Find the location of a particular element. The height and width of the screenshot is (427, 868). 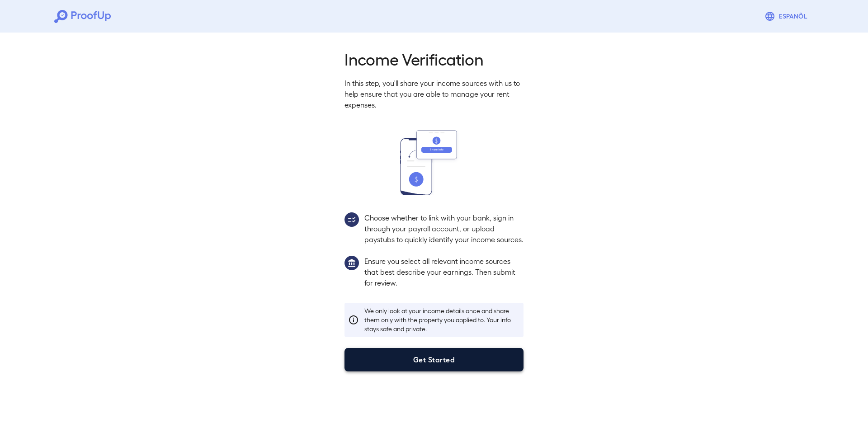

p: Ensure you select all relevant income sources that best describe your earnings. Then submit for r... is located at coordinates (444, 271).